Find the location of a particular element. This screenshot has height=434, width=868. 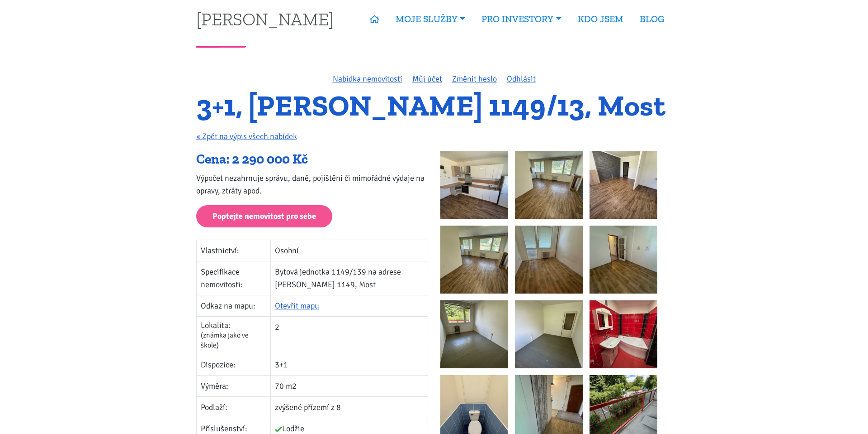

a: MOJE SLUŽBY is located at coordinates (430, 19).